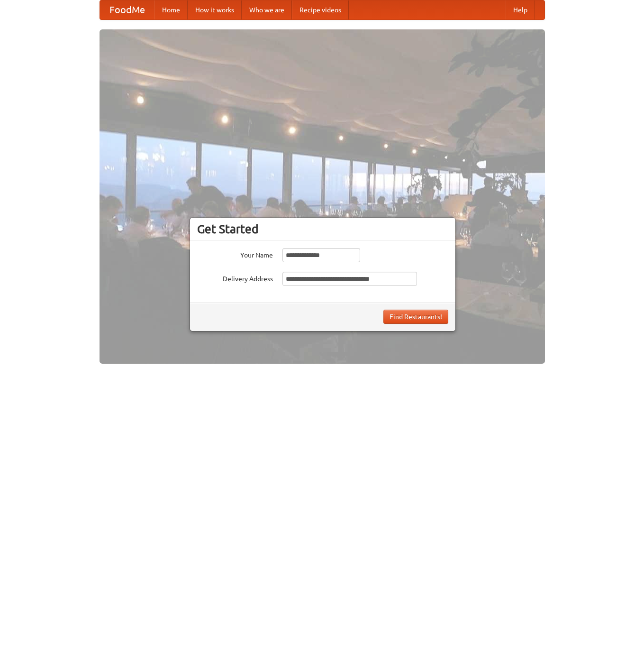 This screenshot has height=671, width=644. I want to click on a: Who we are, so click(267, 10).